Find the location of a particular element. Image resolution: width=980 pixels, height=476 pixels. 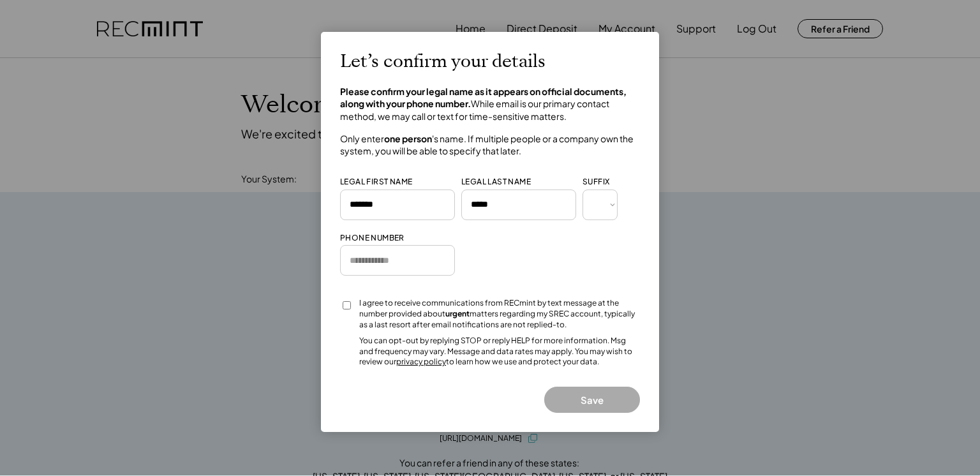

strong: one person is located at coordinates (408, 138).